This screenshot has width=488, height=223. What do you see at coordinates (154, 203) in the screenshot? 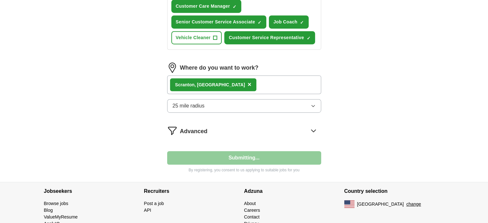
I see `a: Post a job` at bounding box center [154, 203].